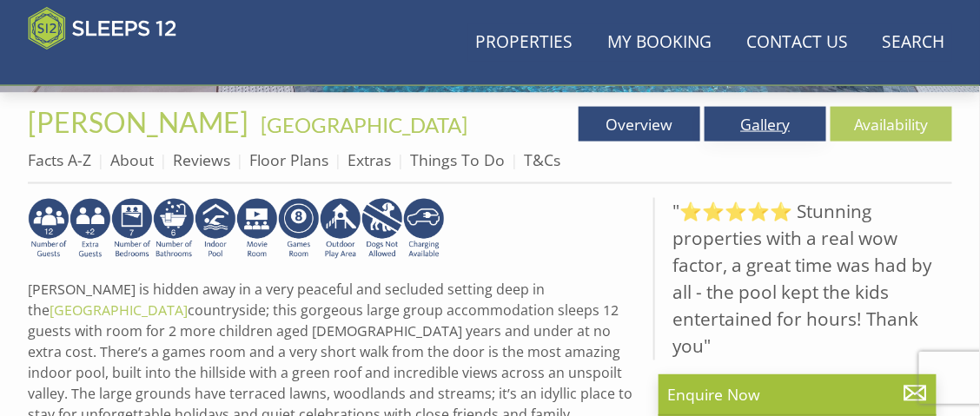 The image size is (980, 416). Describe the element at coordinates (48, 229) in the screenshot. I see `img: AD_4nXeyNBIiEViFqGkFxeZn-WxmRvSobfXIejYCAwY7p4slR9Pvv7uWB8BWWl9Rip2DDgSCjKzq0W1yXMRj2G_chnVa9wg_L...` at that location.